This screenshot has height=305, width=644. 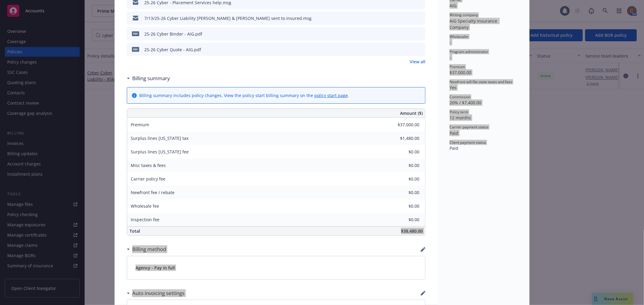 I want to click on div: Billing summary, so click(x=148, y=78).